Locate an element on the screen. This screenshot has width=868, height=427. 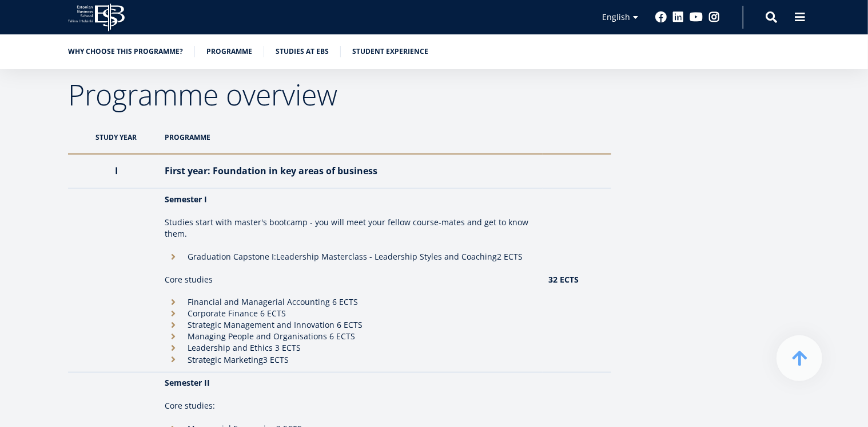
p: Core studies: is located at coordinates (351, 406).